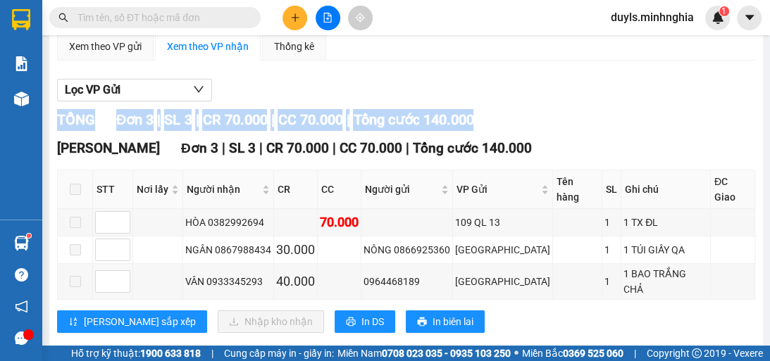 The image size is (770, 361). What do you see at coordinates (666, 282) in the screenshot?
I see `div: 1 BAO TRẮNG CHẢ` at bounding box center [666, 282].